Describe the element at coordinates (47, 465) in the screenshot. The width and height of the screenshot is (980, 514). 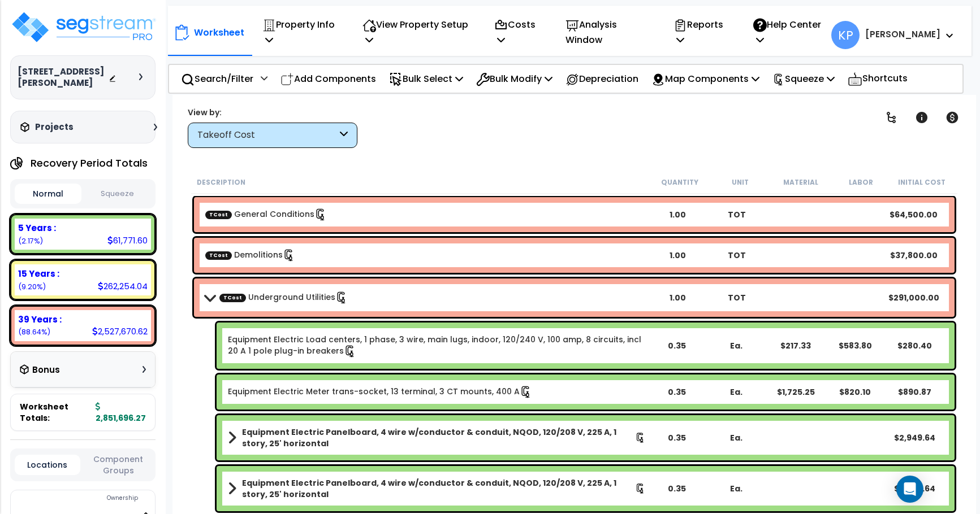
I see `button: Locations` at that location.